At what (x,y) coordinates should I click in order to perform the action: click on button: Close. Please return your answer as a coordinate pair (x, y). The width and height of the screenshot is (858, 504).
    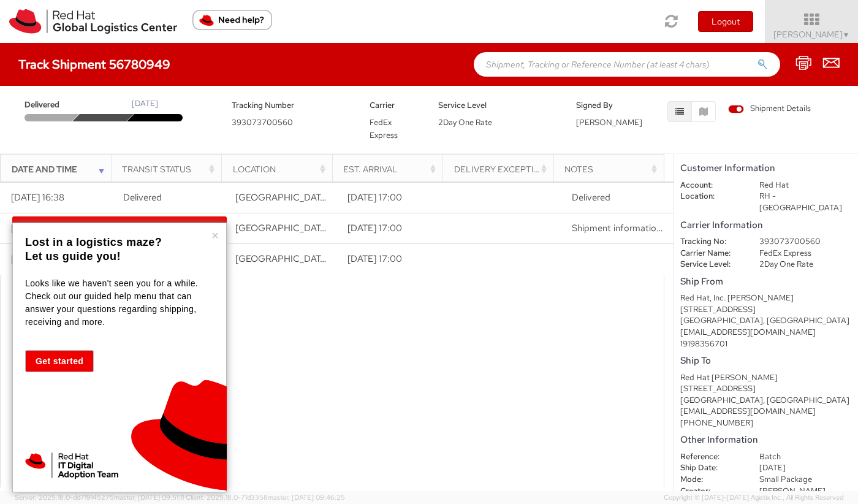
    Looking at the image, I should click on (215, 235).